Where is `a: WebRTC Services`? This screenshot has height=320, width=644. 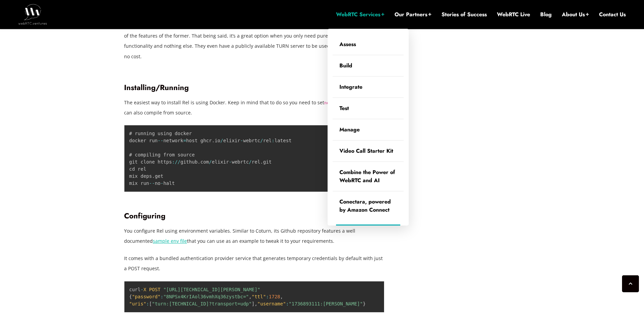
a: WebRTC Services is located at coordinates (360, 15).